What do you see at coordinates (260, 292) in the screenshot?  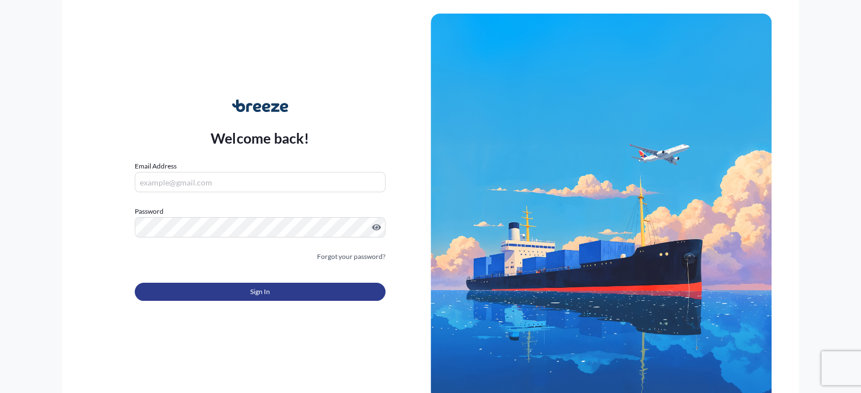 I see `button: Sign In` at bounding box center [260, 292].